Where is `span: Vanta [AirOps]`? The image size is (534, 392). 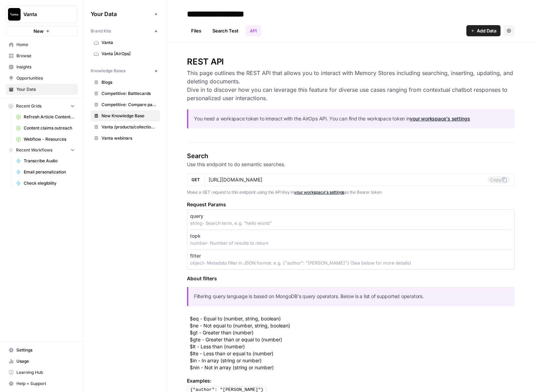
span: Vanta [AirOps] is located at coordinates (129, 54).